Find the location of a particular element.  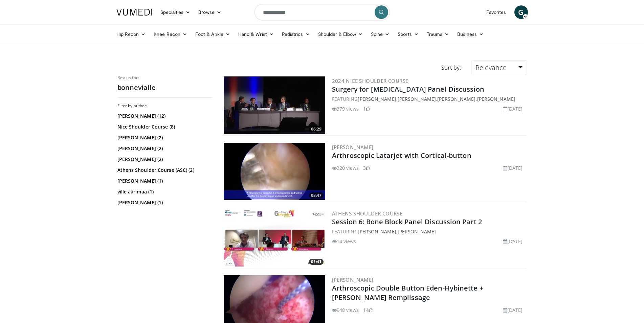

img: 11e0451a-b72f-409d-a642-05b020145827.300x170_q85_crop-smart_upscale.jpg is located at coordinates (274, 238).